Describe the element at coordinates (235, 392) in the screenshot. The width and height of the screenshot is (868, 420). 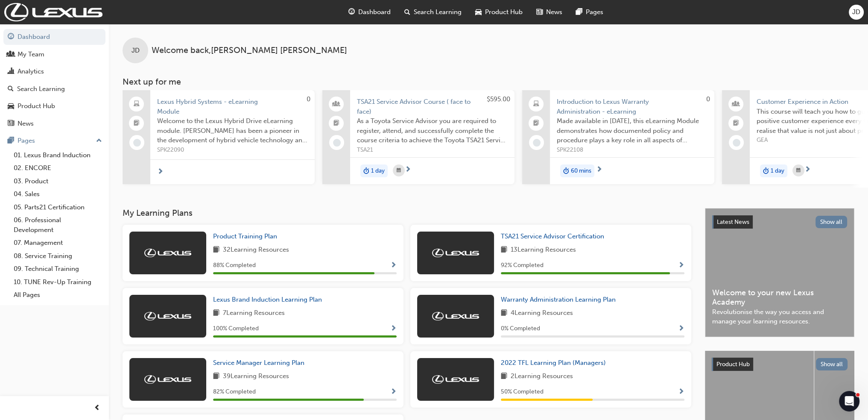
I see `span: 82 % Completed` at that location.